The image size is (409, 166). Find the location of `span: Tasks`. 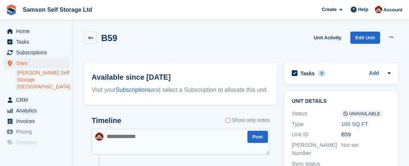

span: Tasks is located at coordinates (38, 42).